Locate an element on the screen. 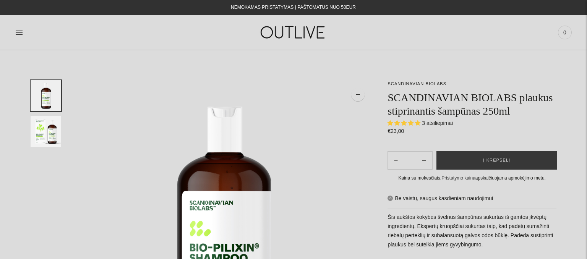 Image resolution: width=587 pixels, height=259 pixels. div: Kaina su mokesčiais. apskaičiuojama apmokėjimo metu. is located at coordinates (472, 178).